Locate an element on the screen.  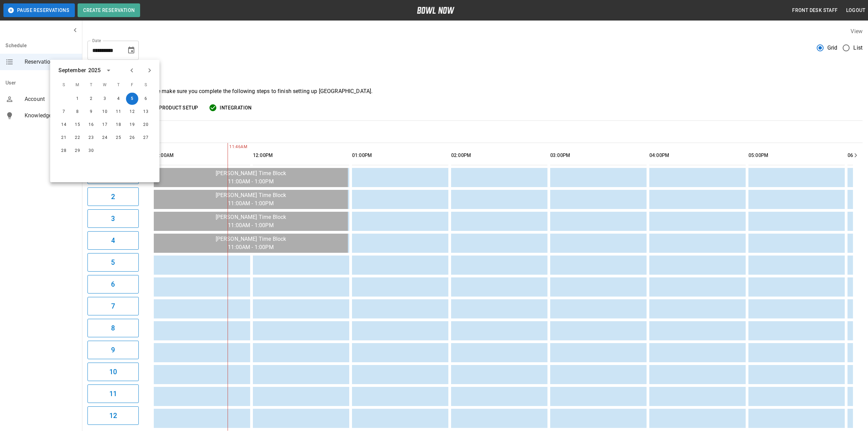
img: logo is located at coordinates (436, 10).